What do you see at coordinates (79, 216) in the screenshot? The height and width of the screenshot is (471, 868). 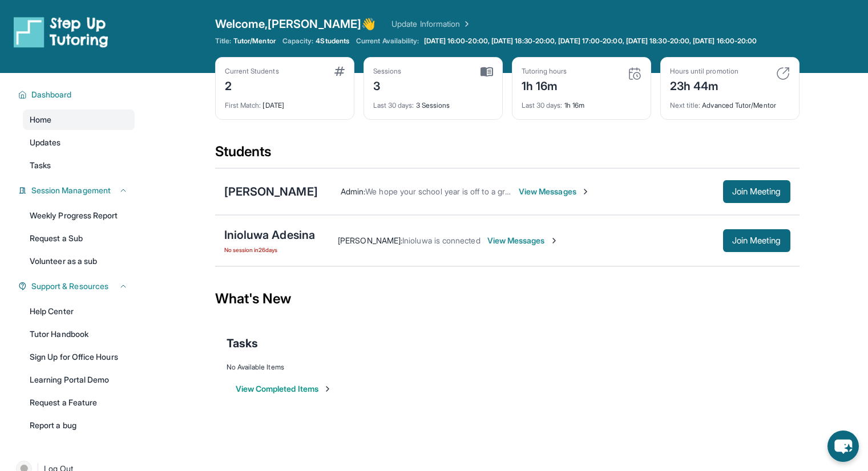 I see `a: Weekly Progress Report` at bounding box center [79, 216].